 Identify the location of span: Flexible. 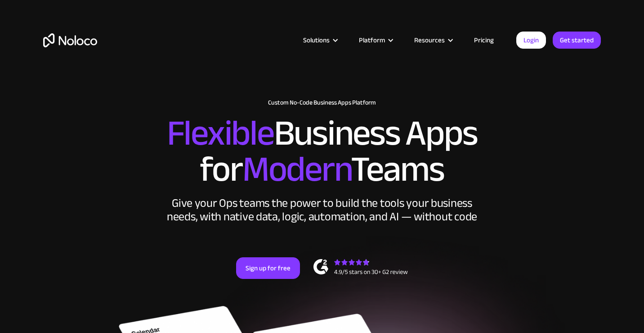
(221, 133).